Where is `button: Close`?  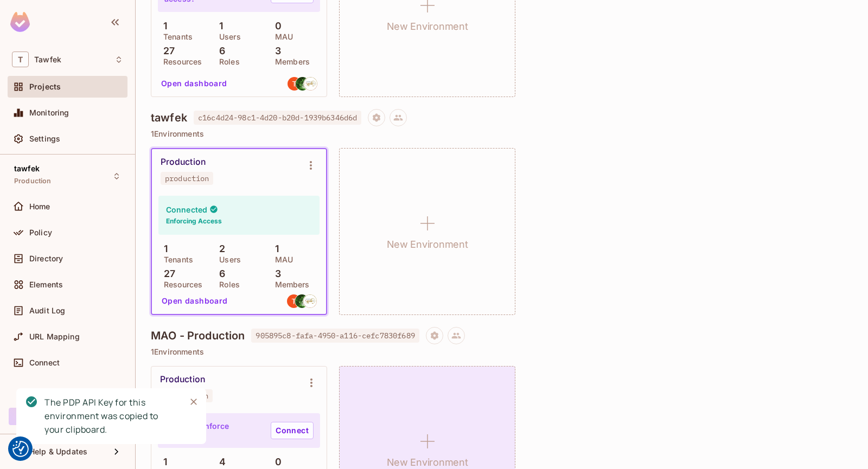
button: Close is located at coordinates (194, 401).